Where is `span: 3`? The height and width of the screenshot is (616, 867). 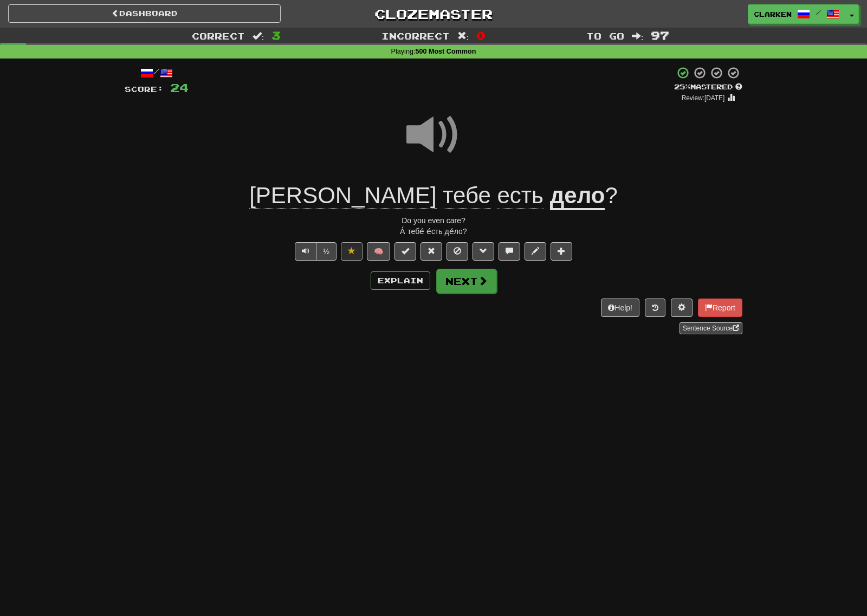 span: 3 is located at coordinates (276, 35).